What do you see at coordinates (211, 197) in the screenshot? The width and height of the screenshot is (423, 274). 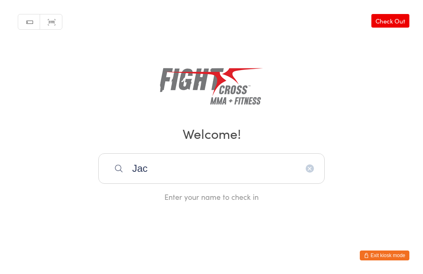 I see `div: Enter your name to check in` at bounding box center [211, 197].